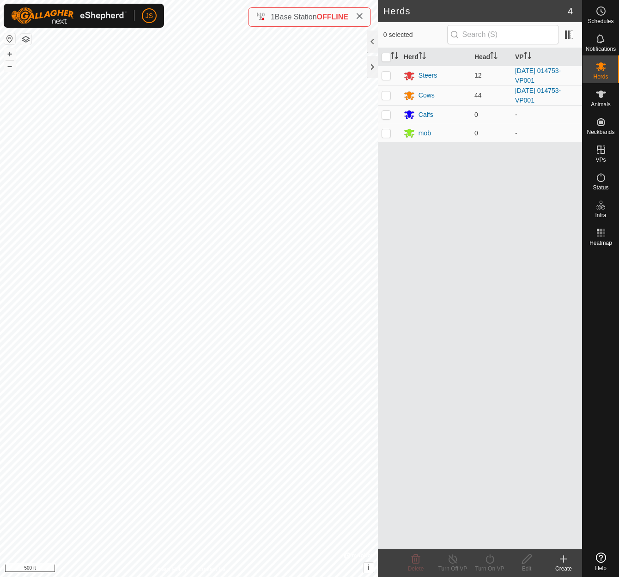 The image size is (619, 577). Describe the element at coordinates (489, 568) in the screenshot. I see `div: Turn On VP` at that location.